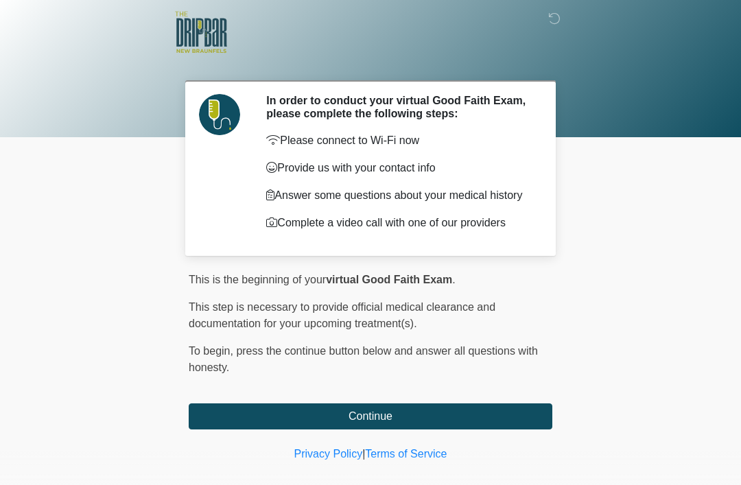 The width and height of the screenshot is (741, 485). I want to click on span: press the continue button below and answer all questions with honesty., so click(363, 359).